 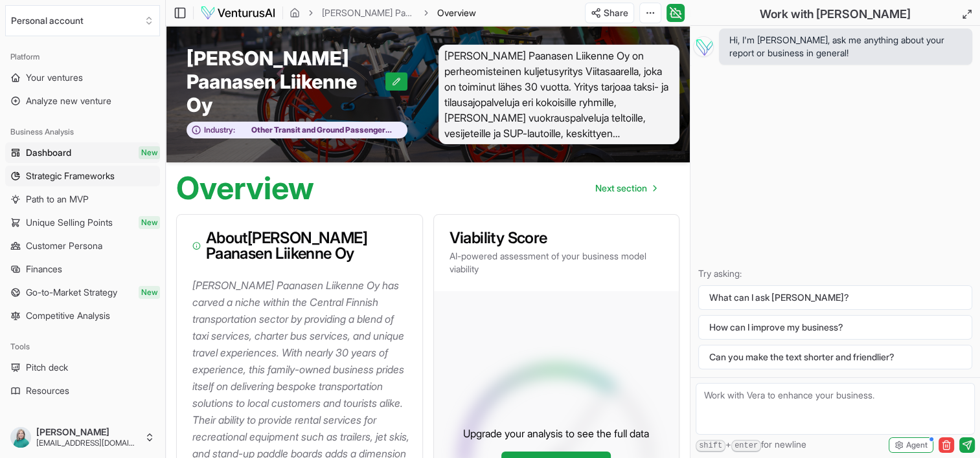 What do you see at coordinates (238, 13) in the screenshot?
I see `img: logo` at bounding box center [238, 13].